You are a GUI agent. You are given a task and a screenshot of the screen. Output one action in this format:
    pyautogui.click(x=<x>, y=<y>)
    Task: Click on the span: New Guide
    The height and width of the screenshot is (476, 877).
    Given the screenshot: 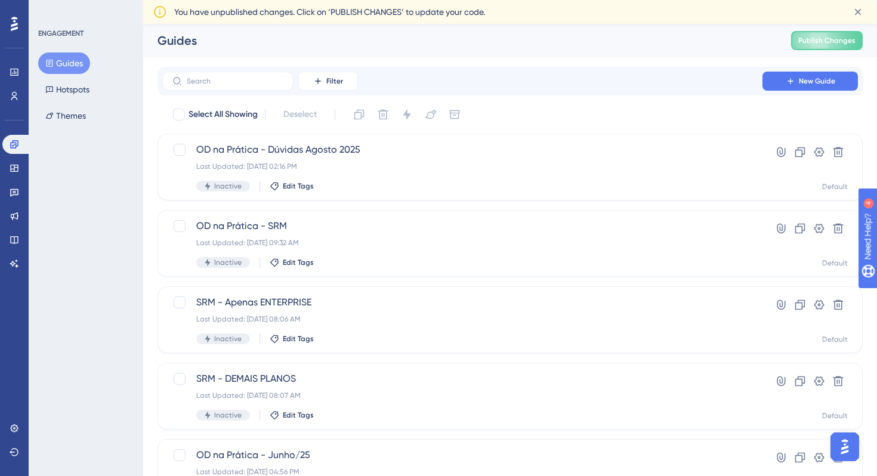 What is the action you would take?
    pyautogui.click(x=817, y=81)
    